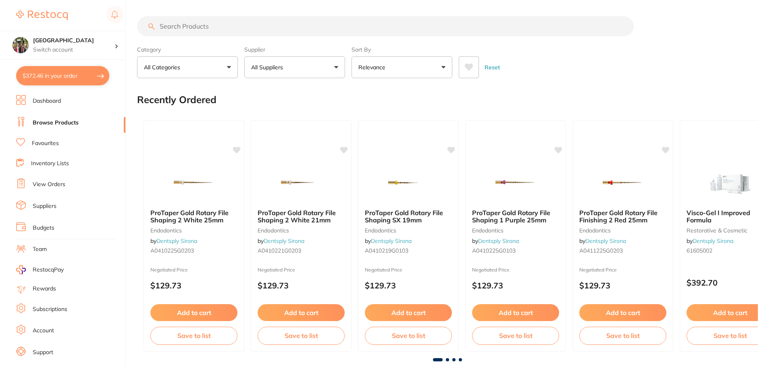  I want to click on p: $392.70, so click(730, 282).